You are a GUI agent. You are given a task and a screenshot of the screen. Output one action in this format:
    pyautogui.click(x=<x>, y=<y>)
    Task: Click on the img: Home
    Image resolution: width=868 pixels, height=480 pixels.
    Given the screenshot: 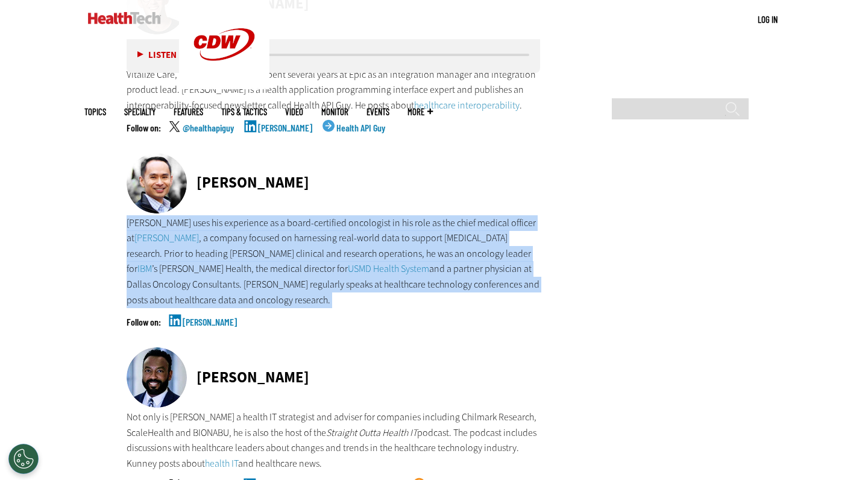 What is the action you would take?
    pyautogui.click(x=124, y=18)
    